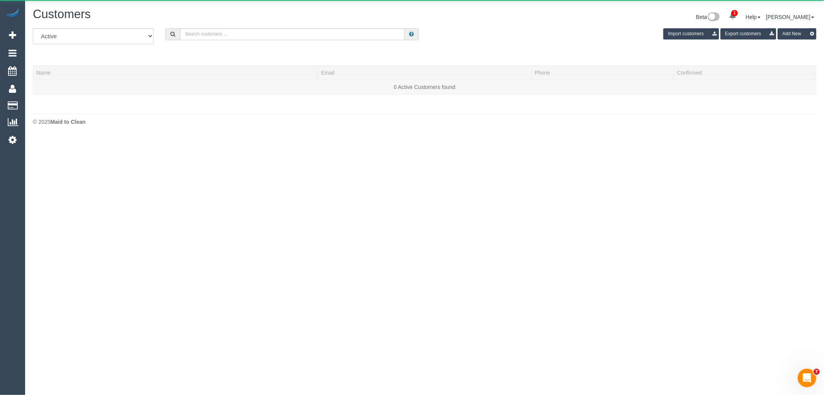 This screenshot has width=824, height=395. What do you see at coordinates (12, 13) in the screenshot?
I see `a: Automaid Logo` at bounding box center [12, 13].